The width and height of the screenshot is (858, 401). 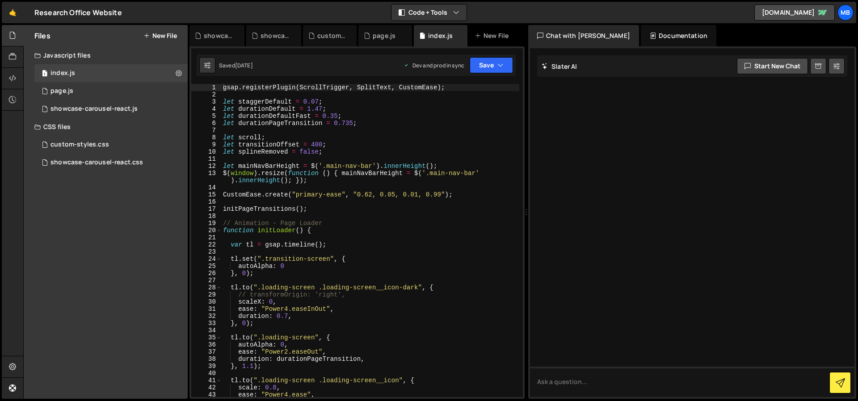 I want to click on div: 15, so click(x=207, y=195).